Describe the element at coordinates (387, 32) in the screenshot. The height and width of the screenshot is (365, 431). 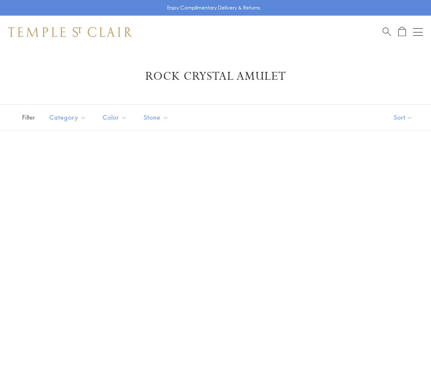
I see `a: Search` at that location.